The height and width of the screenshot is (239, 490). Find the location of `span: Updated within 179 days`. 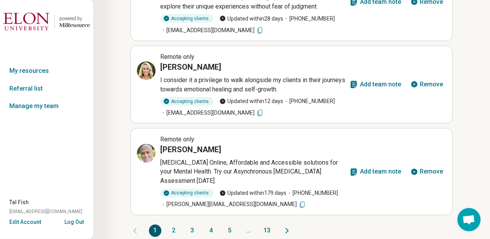

span: Updated within 179 days is located at coordinates (253, 194).